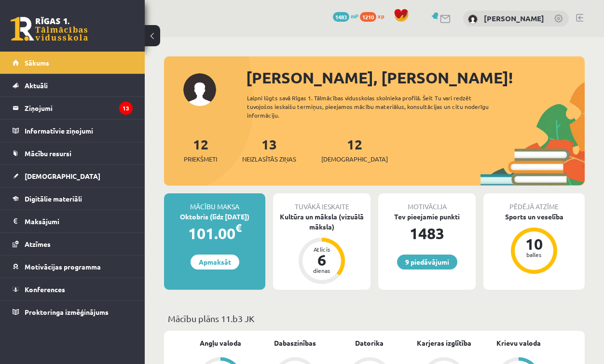  Describe the element at coordinates (73, 131) in the screenshot. I see `a: Informatīvie ziņojumi` at that location.